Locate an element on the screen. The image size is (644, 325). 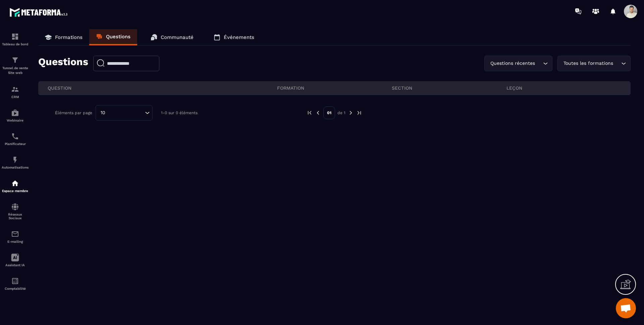
p: E-mailing is located at coordinates (15, 241).